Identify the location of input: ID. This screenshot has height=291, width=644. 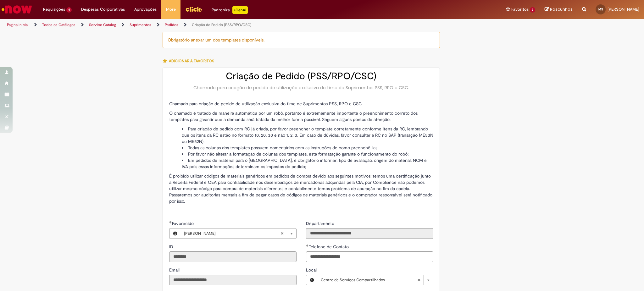
(233, 256).